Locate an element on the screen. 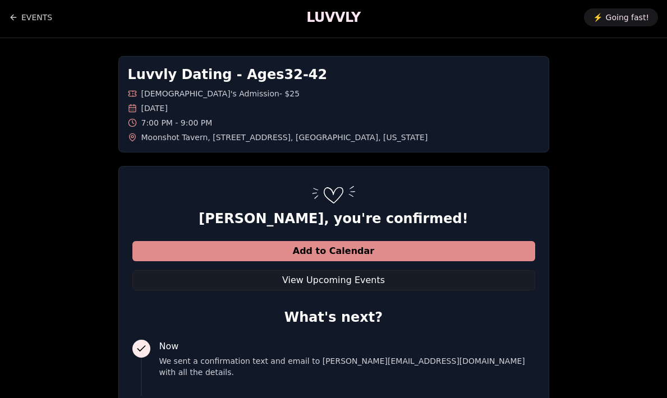 Image resolution: width=667 pixels, height=398 pixels. img: Confirmation Step is located at coordinates (334, 195).